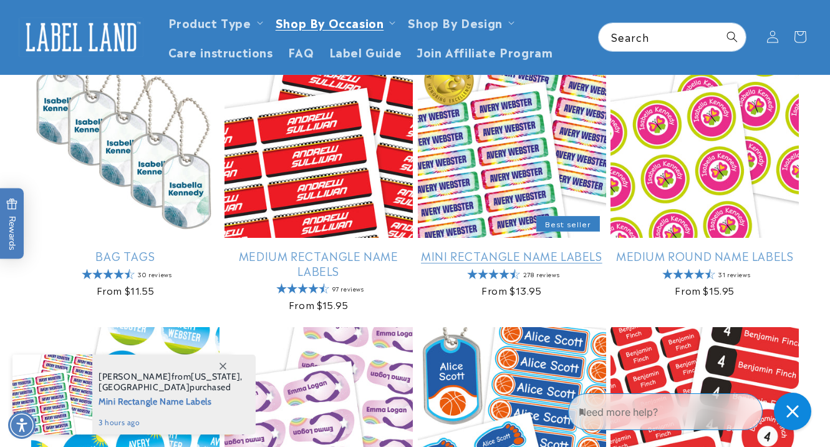 The height and width of the screenshot is (447, 830). What do you see at coordinates (215, 22) in the screenshot?
I see `summary: Product Type` at bounding box center [215, 22].